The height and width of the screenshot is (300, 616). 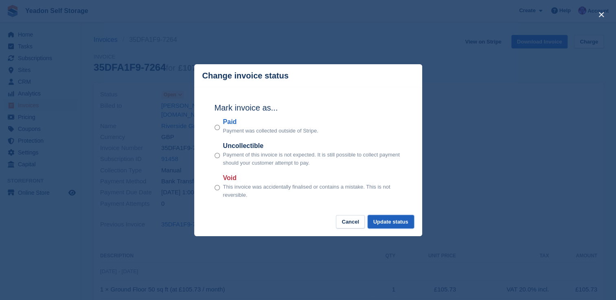 What do you see at coordinates (601, 15) in the screenshot?
I see `button: close` at bounding box center [601, 15].